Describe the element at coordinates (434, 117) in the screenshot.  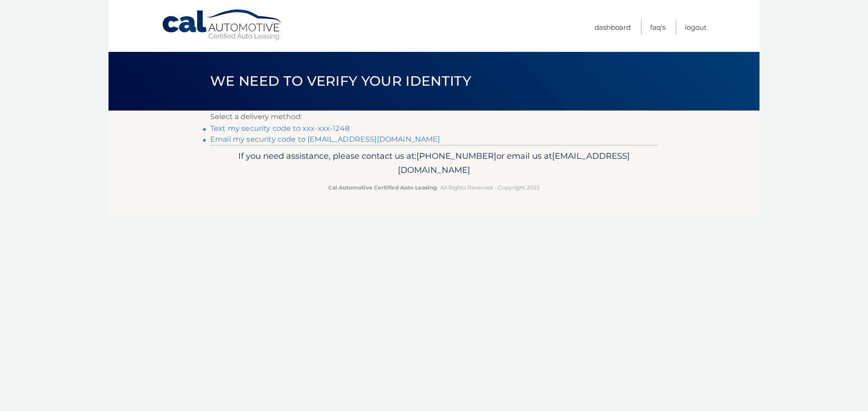
I see `p: Select a delivery method:` at that location.